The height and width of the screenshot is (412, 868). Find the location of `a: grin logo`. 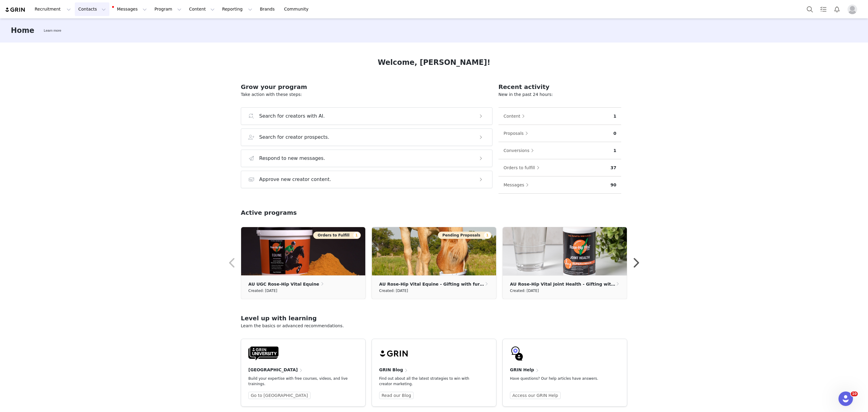

a: grin logo is located at coordinates (15, 10).